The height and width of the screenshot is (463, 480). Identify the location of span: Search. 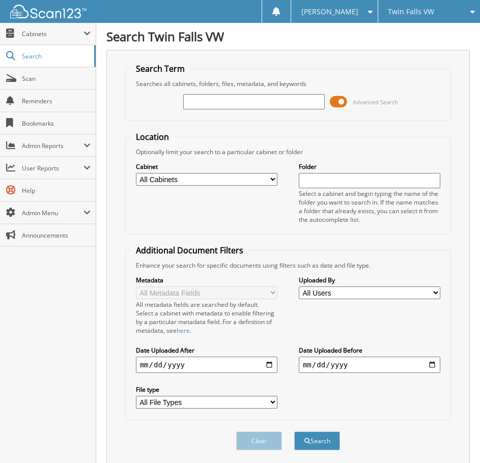
(55, 56).